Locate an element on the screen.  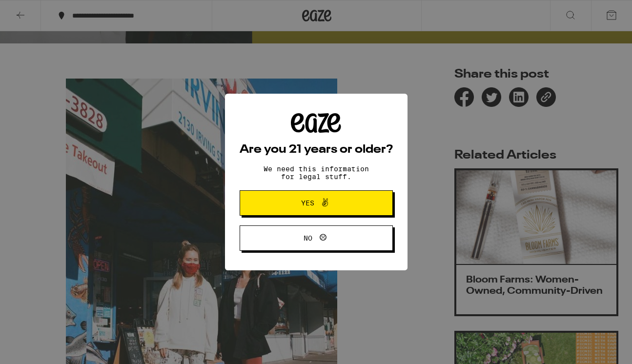
span: No is located at coordinates (308, 238).